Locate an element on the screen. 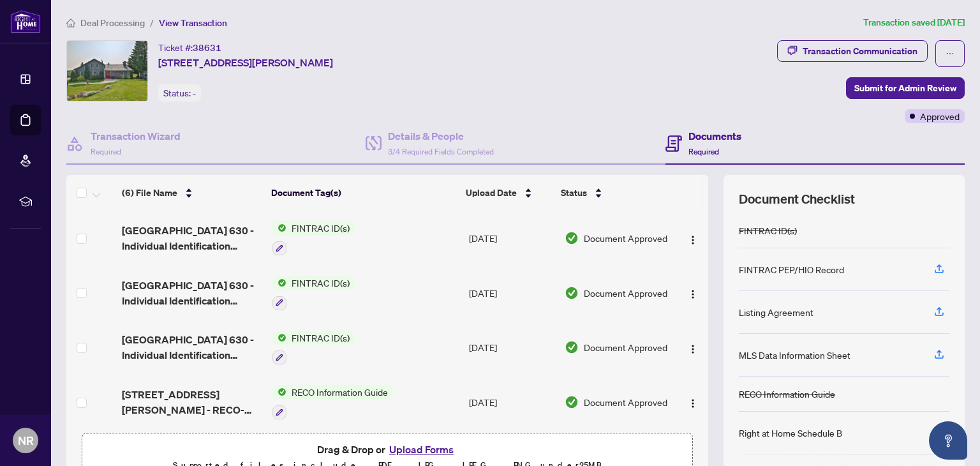 The width and height of the screenshot is (980, 466). span: Status is located at coordinates (574, 193).